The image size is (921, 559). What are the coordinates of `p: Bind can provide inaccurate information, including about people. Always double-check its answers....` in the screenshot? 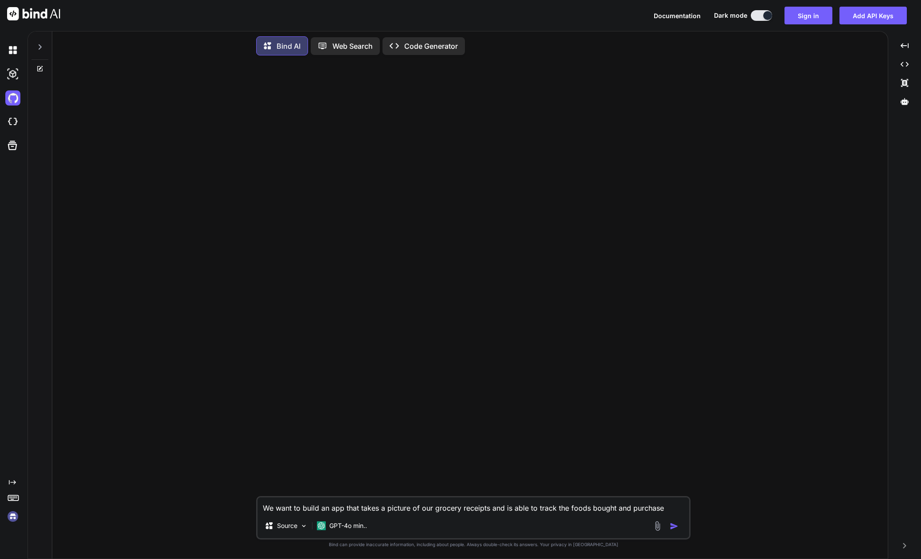 It's located at (473, 544).